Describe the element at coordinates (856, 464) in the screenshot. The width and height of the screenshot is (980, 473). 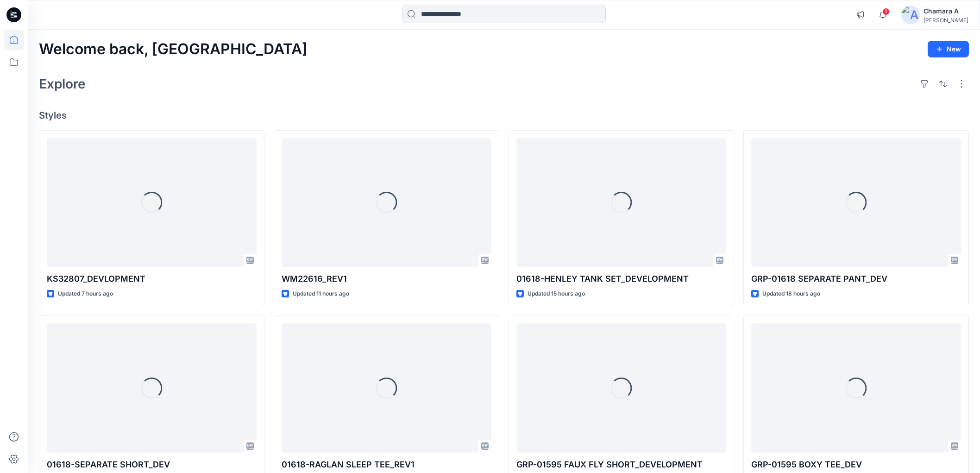
I see `p: GRP-01595 BOXY TEE_DEV` at that location.